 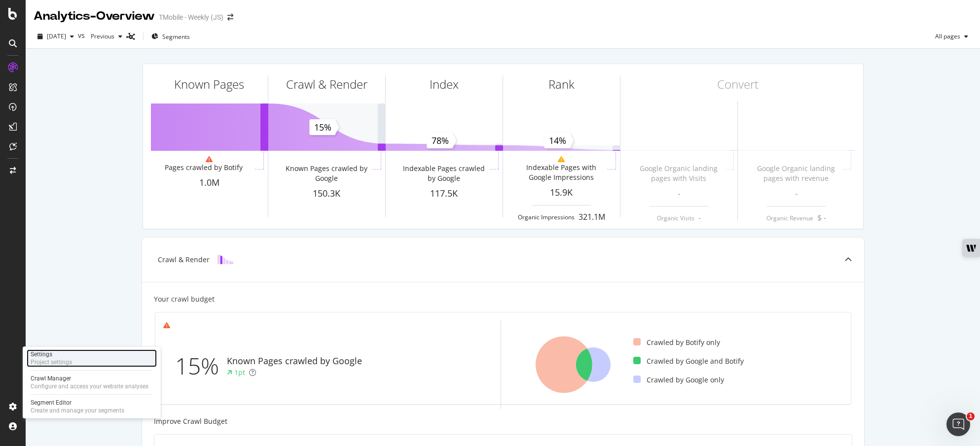 I want to click on div: Organic Impressions, so click(x=546, y=217).